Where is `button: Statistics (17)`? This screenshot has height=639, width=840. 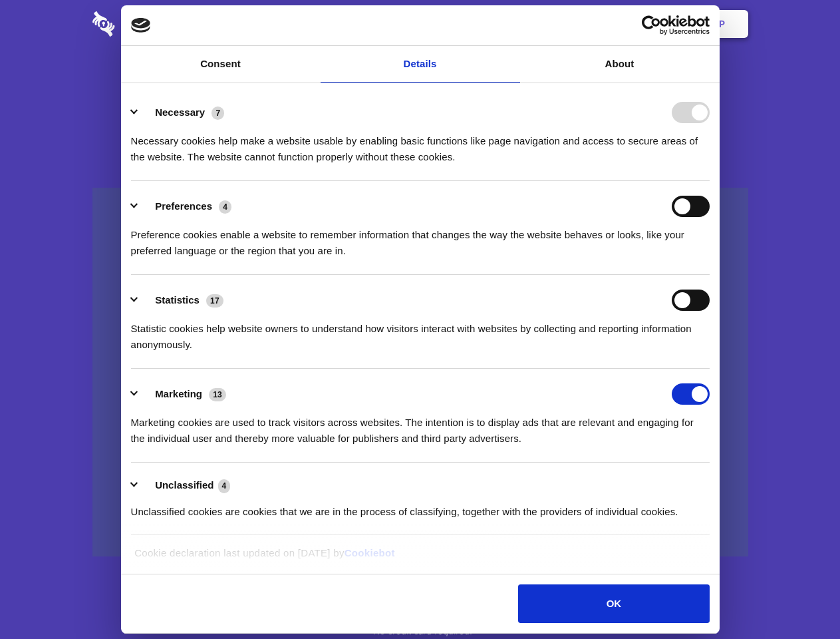 button: Statistics (17) is located at coordinates (182, 300).